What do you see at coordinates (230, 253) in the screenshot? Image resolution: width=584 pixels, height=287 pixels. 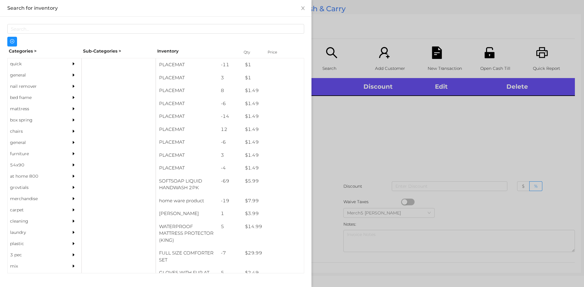 I see `div: -7` at bounding box center [230, 253].